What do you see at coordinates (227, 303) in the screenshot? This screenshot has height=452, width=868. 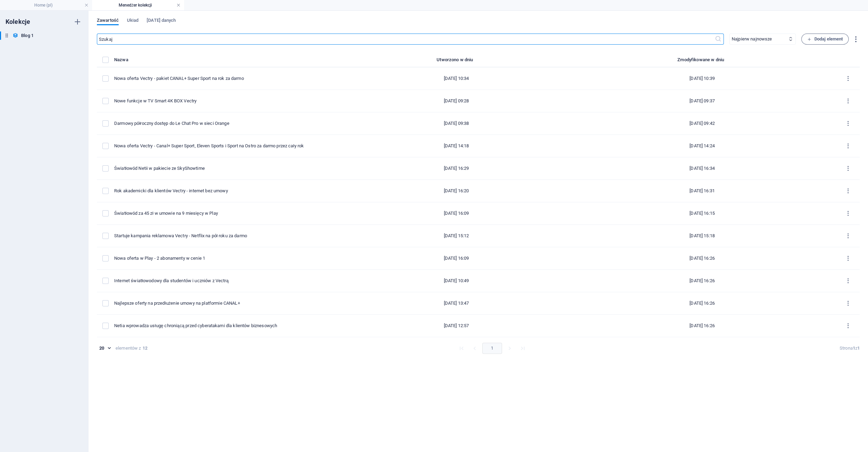 I see `div: Najlepsze oferty na przedłużenie umowy na platformie CANAL+` at bounding box center [227, 303].